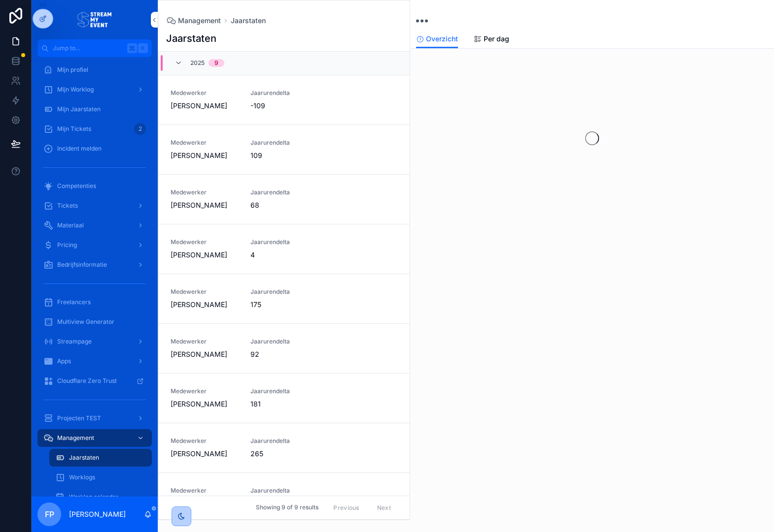  Describe the element at coordinates (74, 129) in the screenshot. I see `span: Mijn Tickets` at that location.